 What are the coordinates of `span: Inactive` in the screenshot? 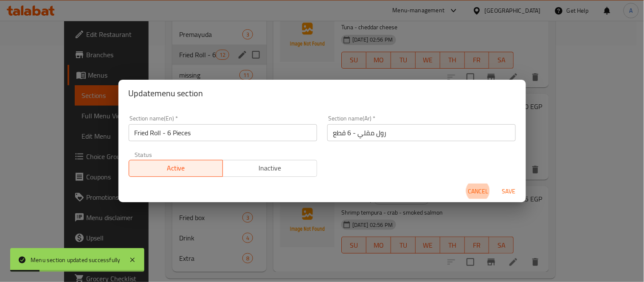 It's located at (270, 168).